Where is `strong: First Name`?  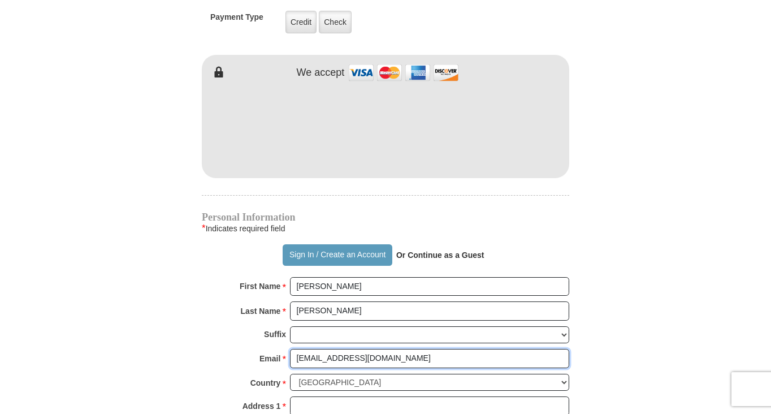 strong: First Name is located at coordinates (260, 286).